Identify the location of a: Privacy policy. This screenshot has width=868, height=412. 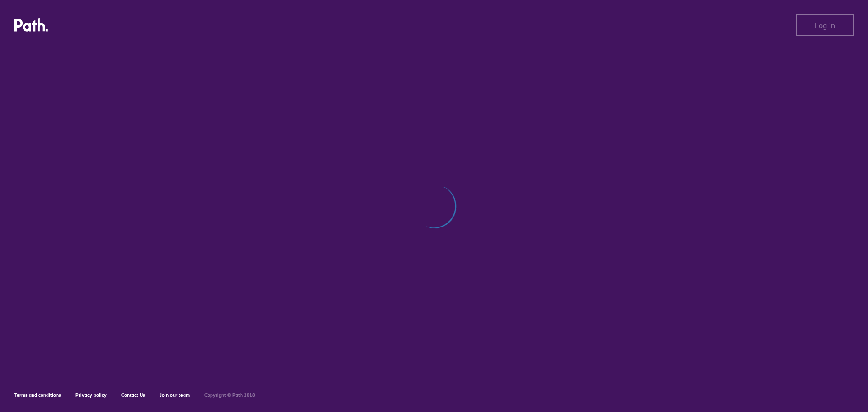
(91, 395).